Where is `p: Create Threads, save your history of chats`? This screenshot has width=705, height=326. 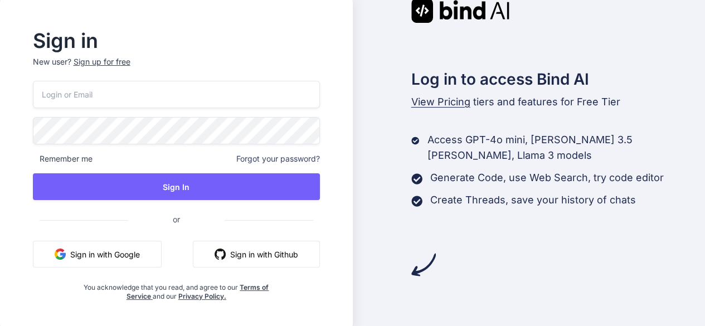 p: Create Threads, save your history of chats is located at coordinates (533, 200).